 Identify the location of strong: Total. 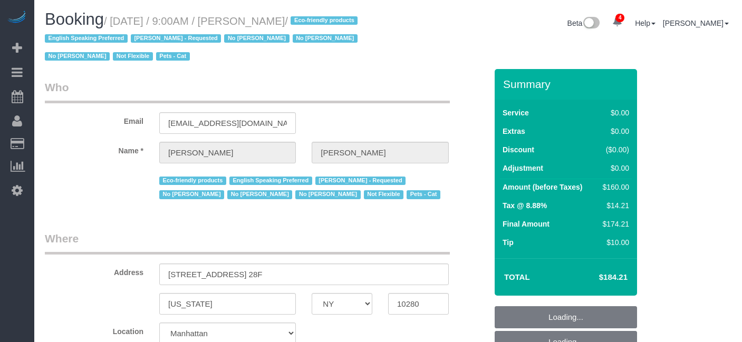
(517, 277).